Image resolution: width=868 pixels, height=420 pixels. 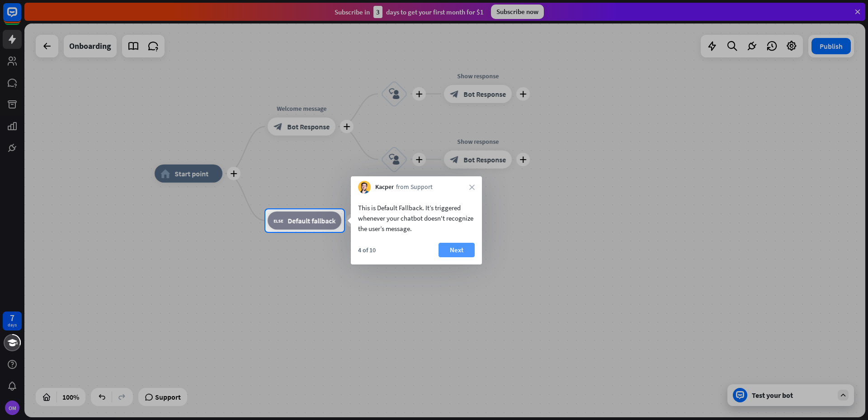 What do you see at coordinates (414, 187) in the screenshot?
I see `span: from Support` at bounding box center [414, 187].